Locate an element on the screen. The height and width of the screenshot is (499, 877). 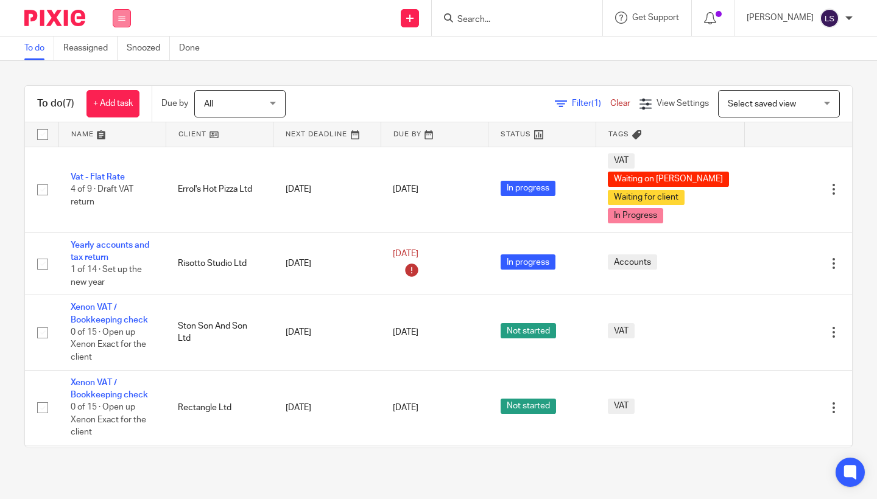
a: Yearly accounts and tax return is located at coordinates (110, 251).